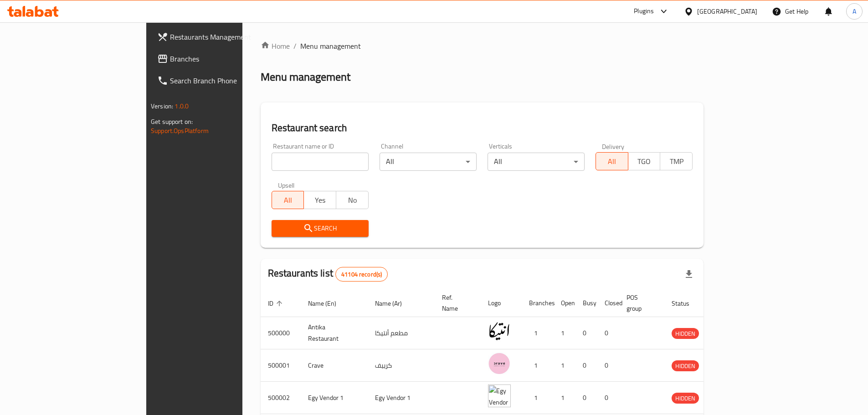 This screenshot has width=868, height=415. What do you see at coordinates (676, 161) in the screenshot?
I see `button: TMP` at bounding box center [676, 161].